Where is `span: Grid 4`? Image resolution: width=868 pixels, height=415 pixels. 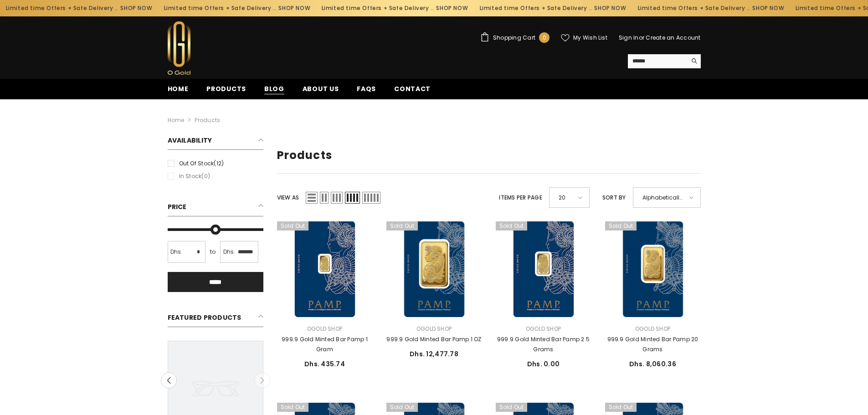
span: Grid 4 is located at coordinates (352, 198).